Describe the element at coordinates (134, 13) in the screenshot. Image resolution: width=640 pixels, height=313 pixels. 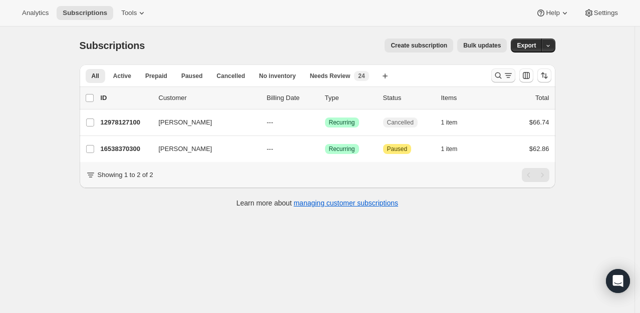
I see `button: Tools` at that location.